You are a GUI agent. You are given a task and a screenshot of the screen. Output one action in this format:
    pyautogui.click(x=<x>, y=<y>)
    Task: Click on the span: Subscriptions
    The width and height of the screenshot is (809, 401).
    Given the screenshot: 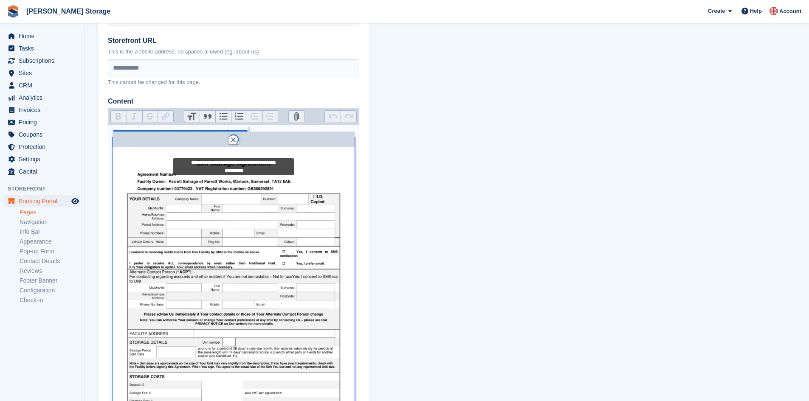 What is the action you would take?
    pyautogui.click(x=44, y=61)
    